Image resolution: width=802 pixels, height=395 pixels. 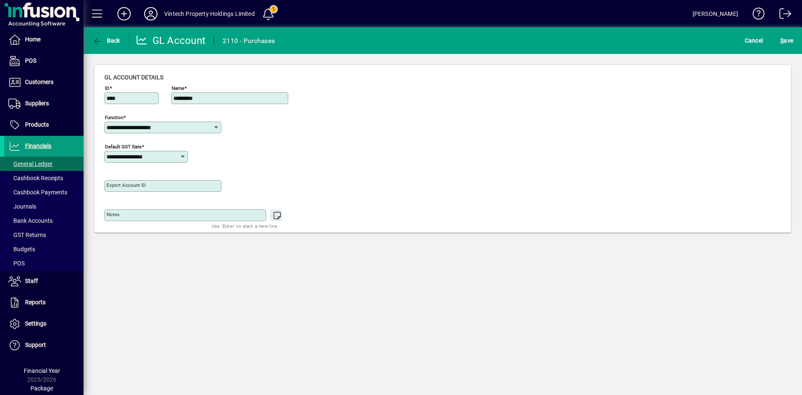 I want to click on span: Budgets, so click(x=22, y=249).